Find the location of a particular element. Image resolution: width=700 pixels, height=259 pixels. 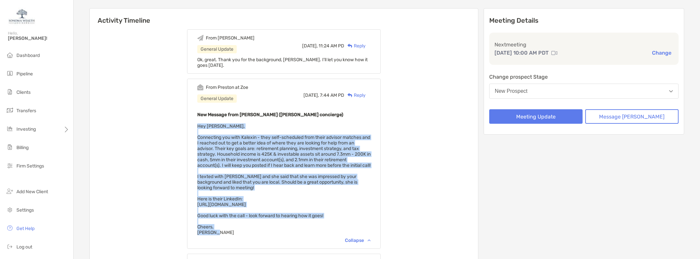

span: Settings is located at coordinates (25, 210).